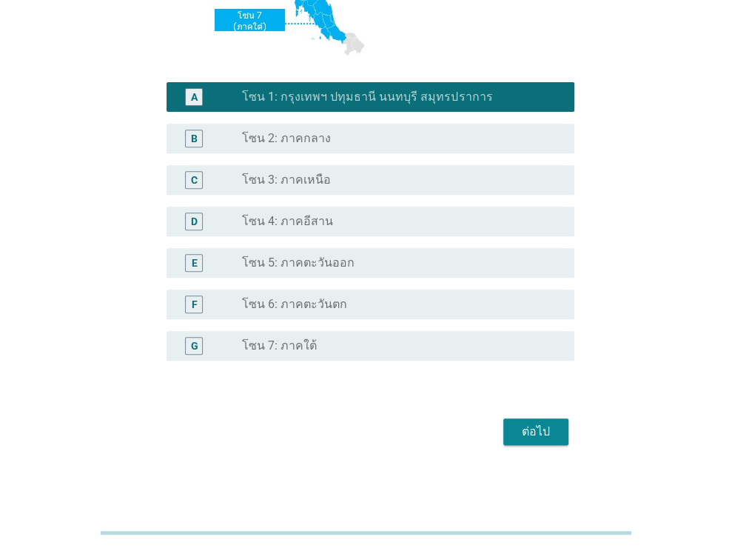 This screenshot has height=551, width=732. What do you see at coordinates (194, 97) in the screenshot?
I see `div: A` at bounding box center [194, 97].